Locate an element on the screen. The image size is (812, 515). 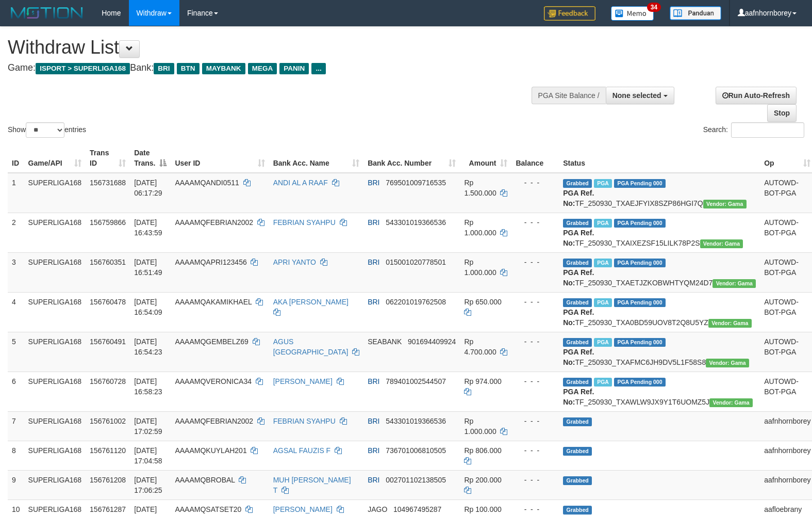
td: 2 is located at coordinates (16, 232).